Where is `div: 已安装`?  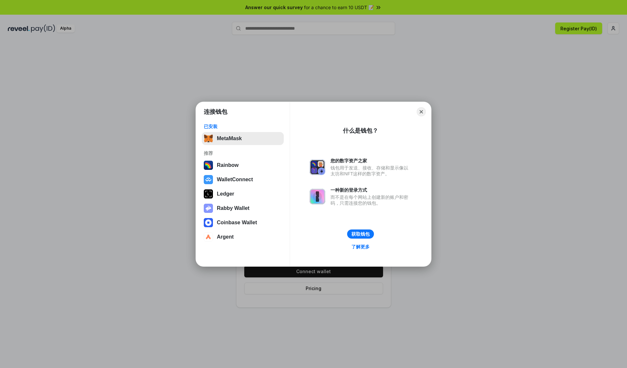
div: 已安装 is located at coordinates (242, 127).